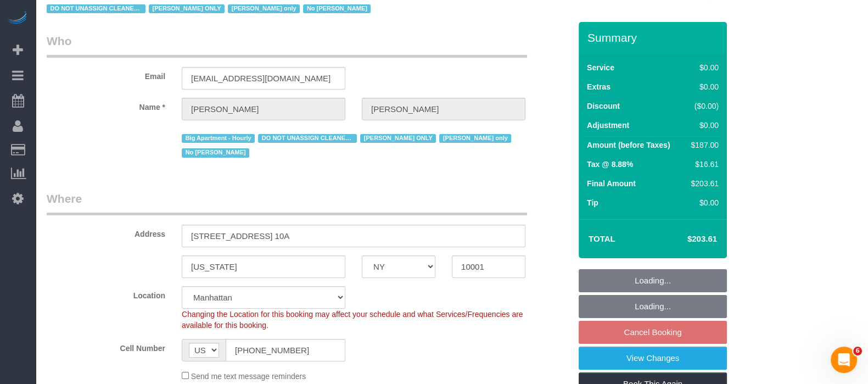 The image size is (868, 384). I want to click on span: Big Apartment - Hourly, so click(218, 138).